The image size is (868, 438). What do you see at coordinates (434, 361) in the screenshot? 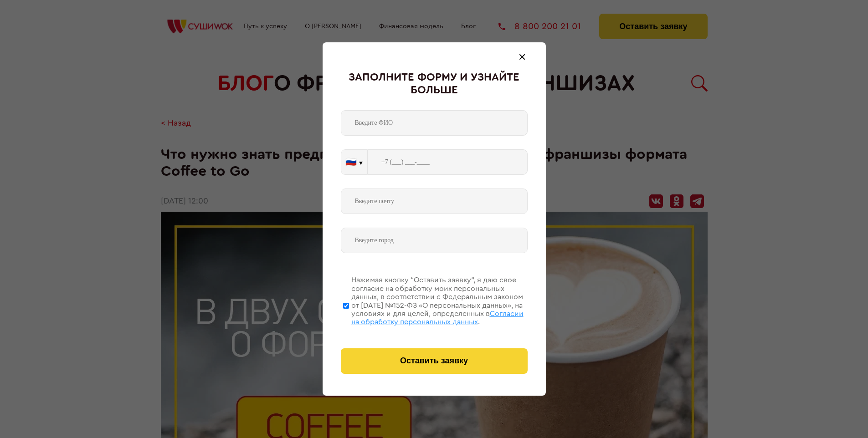
I see `button: Оставить заявку` at bounding box center [434, 361].